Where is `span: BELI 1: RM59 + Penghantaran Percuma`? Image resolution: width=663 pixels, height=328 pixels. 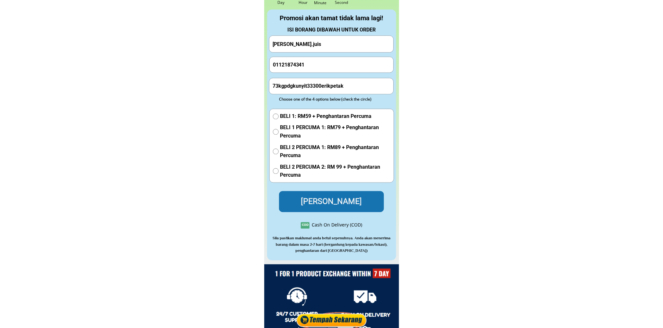 span: BELI 1: RM59 + Penghantaran Percuma is located at coordinates (335, 116).